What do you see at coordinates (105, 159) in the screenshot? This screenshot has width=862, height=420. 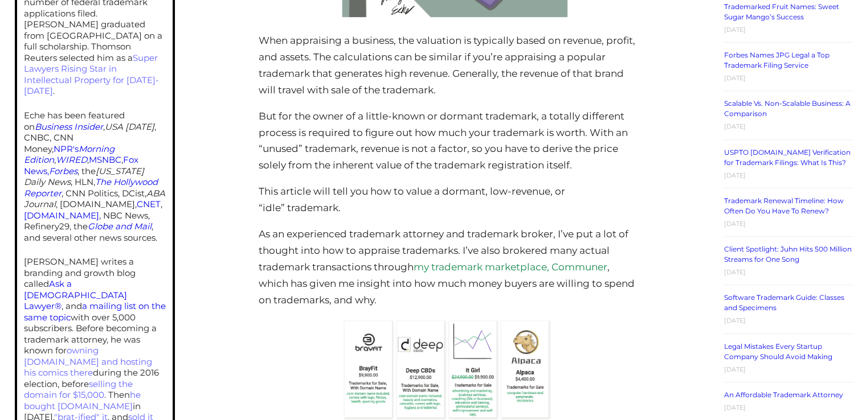 I see `a: MSNBC` at bounding box center [105, 159].